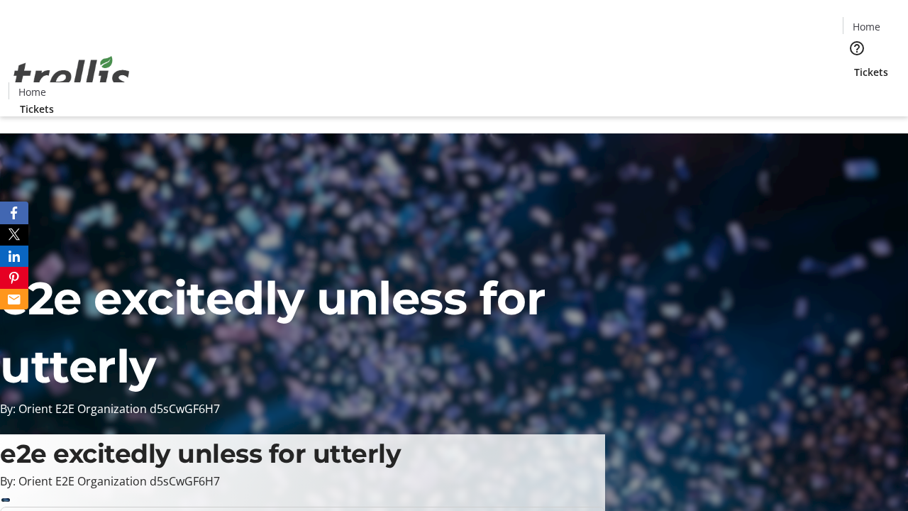  What do you see at coordinates (72, 76) in the screenshot?
I see `img: Orient E2E Organization d5sCwGF6H7's Logo` at bounding box center [72, 76].